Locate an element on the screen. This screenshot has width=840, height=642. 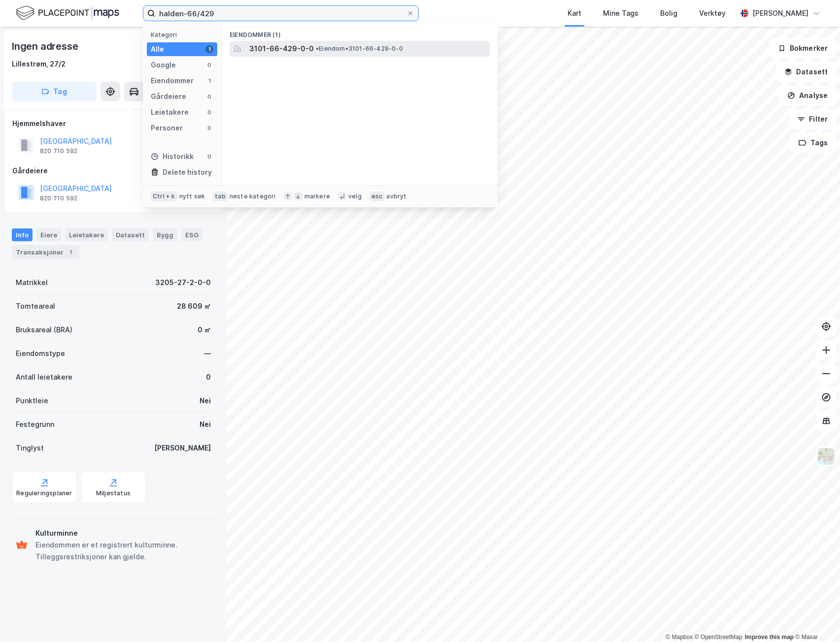
div: 0 ㎡ is located at coordinates (204, 330).